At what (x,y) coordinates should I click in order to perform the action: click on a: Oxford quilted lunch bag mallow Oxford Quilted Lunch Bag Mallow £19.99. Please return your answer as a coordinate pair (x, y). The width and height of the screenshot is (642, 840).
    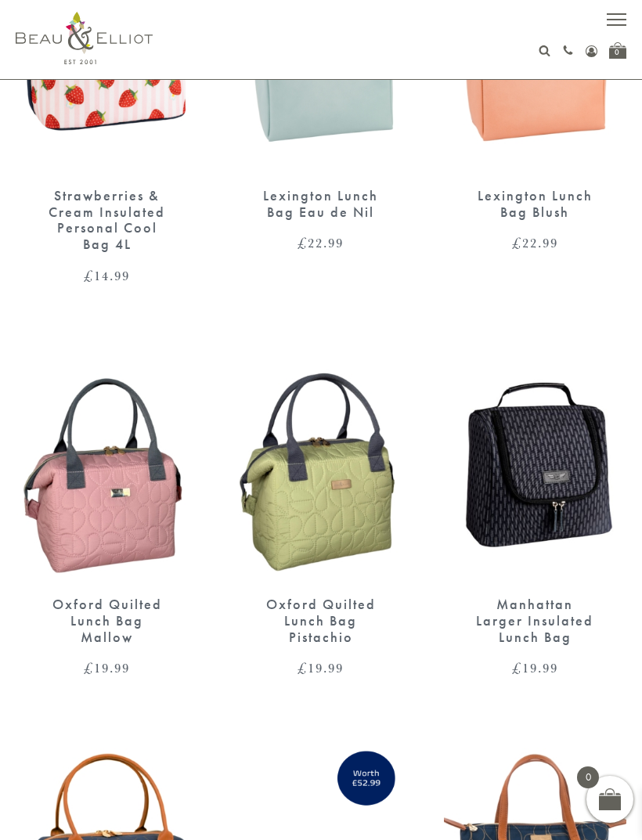
    Looking at the image, I should click on (107, 510).